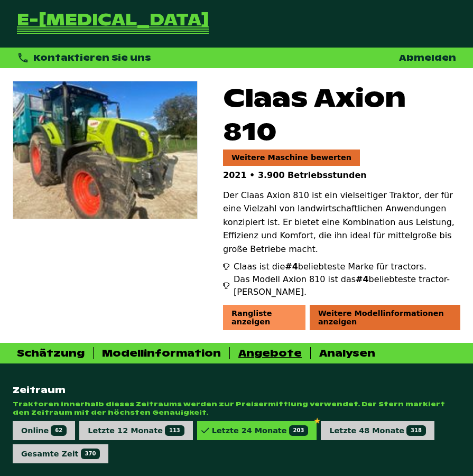 The image size is (473, 476). I want to click on span: 62, so click(59, 430).